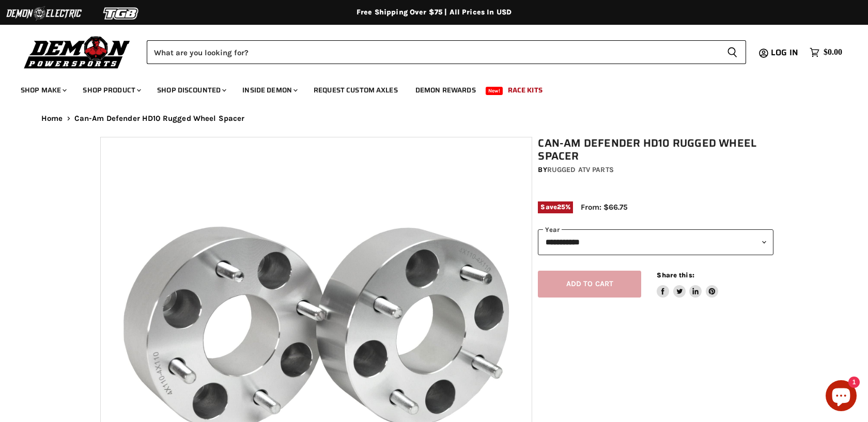 The width and height of the screenshot is (868, 422). Describe the element at coordinates (656, 242) in the screenshot. I see `select: year` at that location.